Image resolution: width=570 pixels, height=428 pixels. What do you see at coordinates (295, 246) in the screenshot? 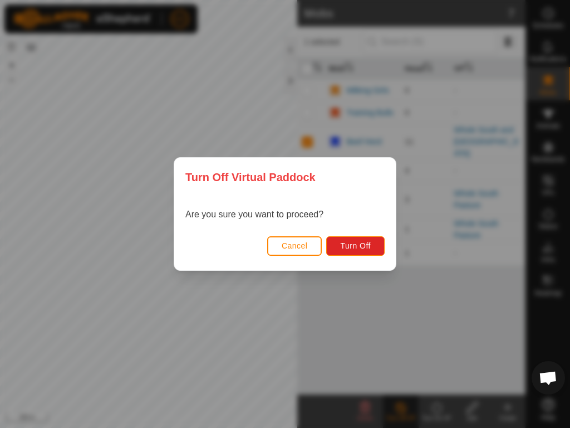
I see `button: Cancel` at bounding box center [295, 246].